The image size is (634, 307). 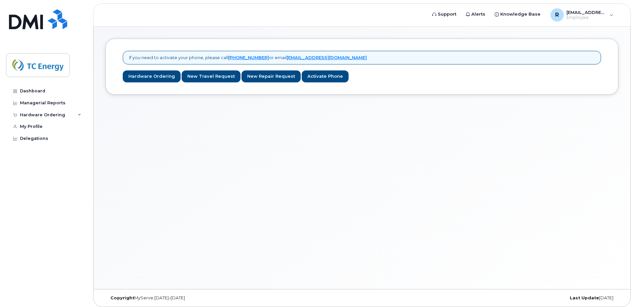 I want to click on a: Hardware Ordering, so click(x=152, y=76).